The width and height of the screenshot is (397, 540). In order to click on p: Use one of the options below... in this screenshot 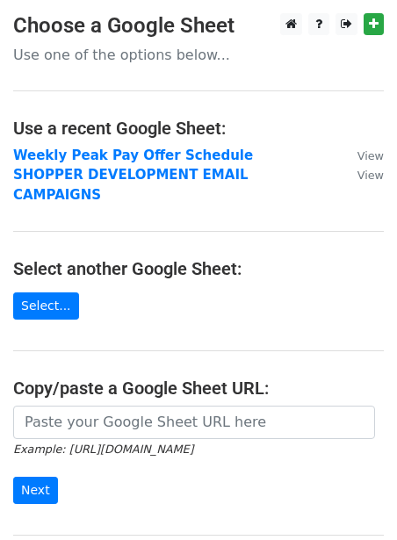, I will do `click(198, 54)`.